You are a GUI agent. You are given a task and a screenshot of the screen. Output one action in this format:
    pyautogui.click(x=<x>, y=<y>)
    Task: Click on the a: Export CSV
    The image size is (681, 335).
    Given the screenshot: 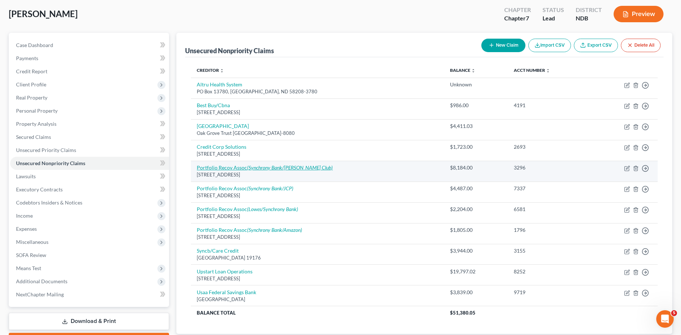 What is the action you would take?
    pyautogui.click(x=595, y=45)
    